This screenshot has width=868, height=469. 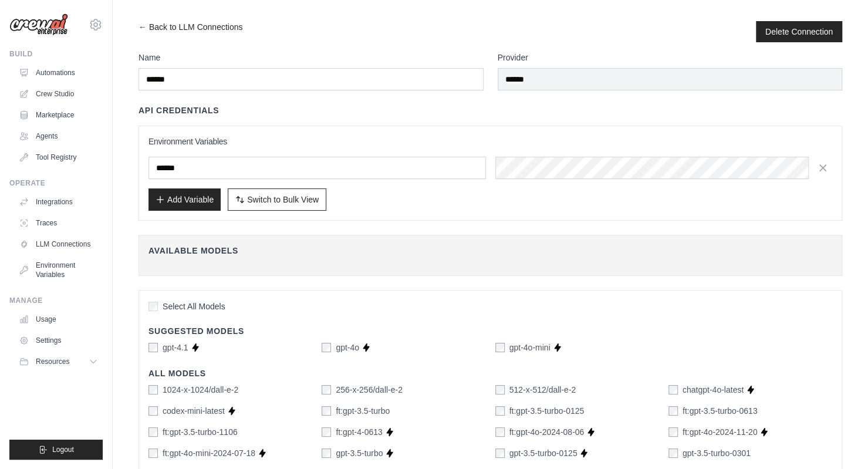 What do you see at coordinates (39, 24) in the screenshot?
I see `img: Logo` at bounding box center [39, 24].